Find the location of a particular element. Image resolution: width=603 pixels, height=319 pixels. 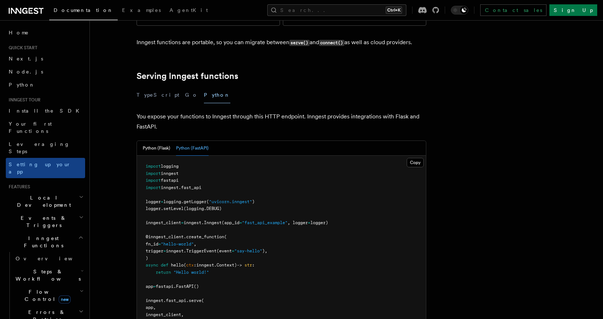

button: Inngest Functions is located at coordinates (45, 242).